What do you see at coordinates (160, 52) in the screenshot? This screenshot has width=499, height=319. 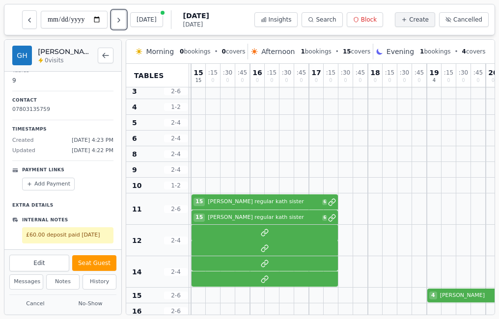 I see `span: Morning` at bounding box center [160, 52].